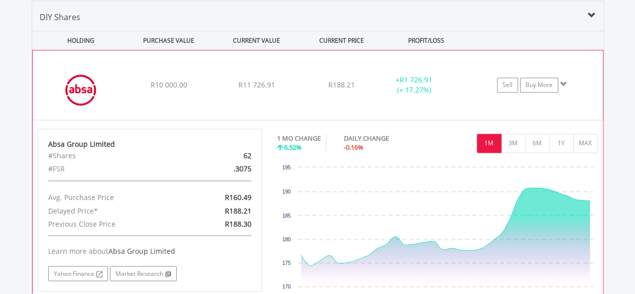 This screenshot has height=294, width=635. Describe the element at coordinates (537, 143) in the screenshot. I see `button: 6M` at that location.